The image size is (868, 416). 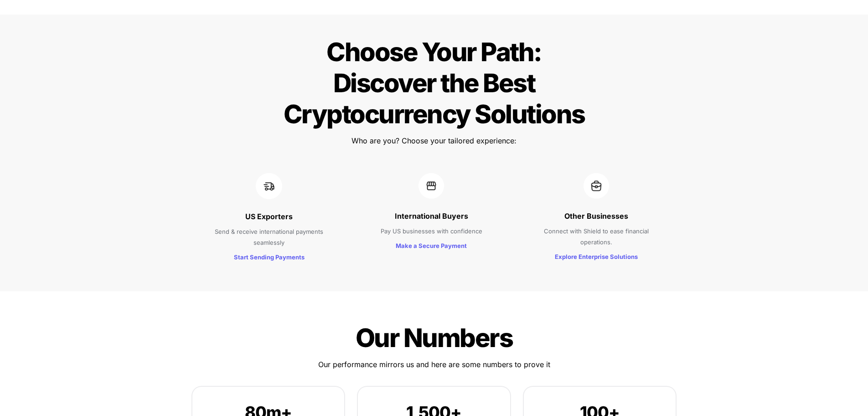 What do you see at coordinates (597, 216) in the screenshot?
I see `strong: Other Businesses` at bounding box center [597, 216].